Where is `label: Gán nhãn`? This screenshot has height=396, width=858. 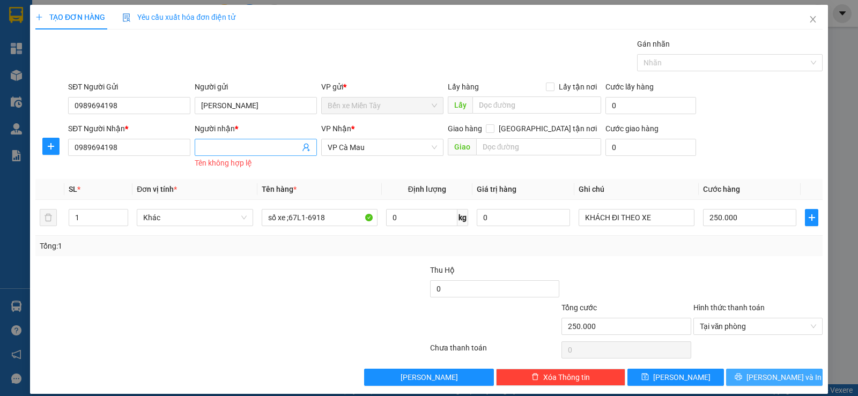 label: Gán nhãn is located at coordinates (653, 44).